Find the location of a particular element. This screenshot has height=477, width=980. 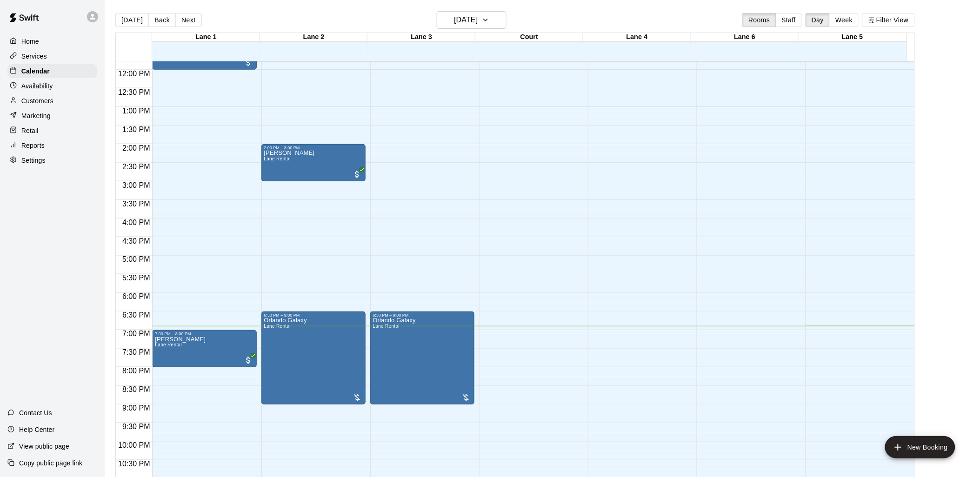

button: Next is located at coordinates (188, 20).